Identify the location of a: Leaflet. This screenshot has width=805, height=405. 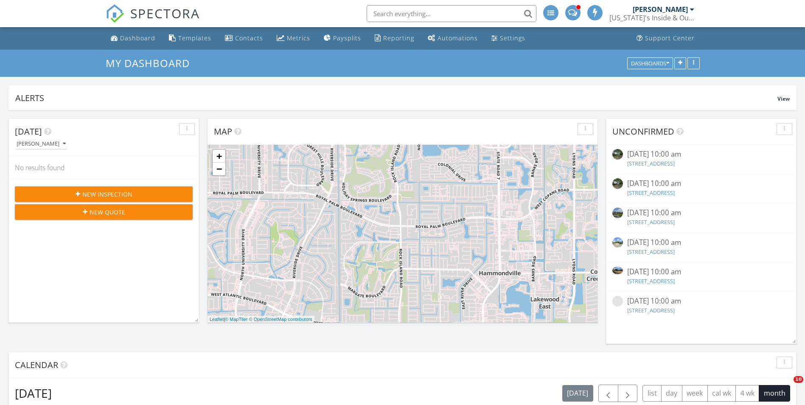
(217, 319).